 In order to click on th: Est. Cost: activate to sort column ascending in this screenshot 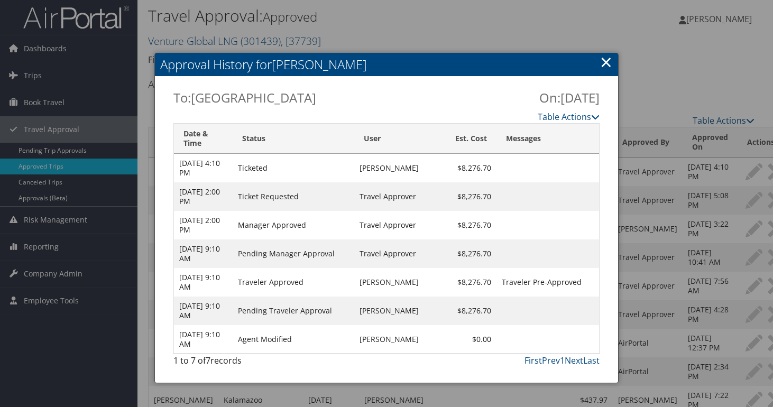, I will do `click(468, 139)`.